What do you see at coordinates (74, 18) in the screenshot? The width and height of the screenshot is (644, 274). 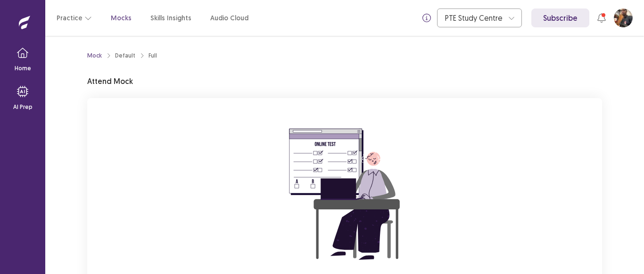 I see `button: Practice` at bounding box center [74, 18].